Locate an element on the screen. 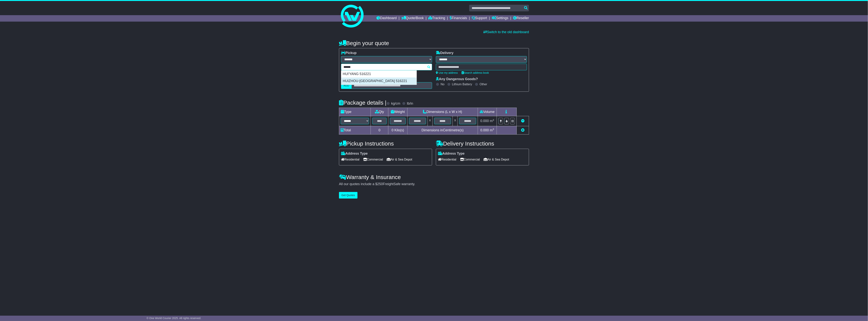  a: Tracking is located at coordinates (437, 18).